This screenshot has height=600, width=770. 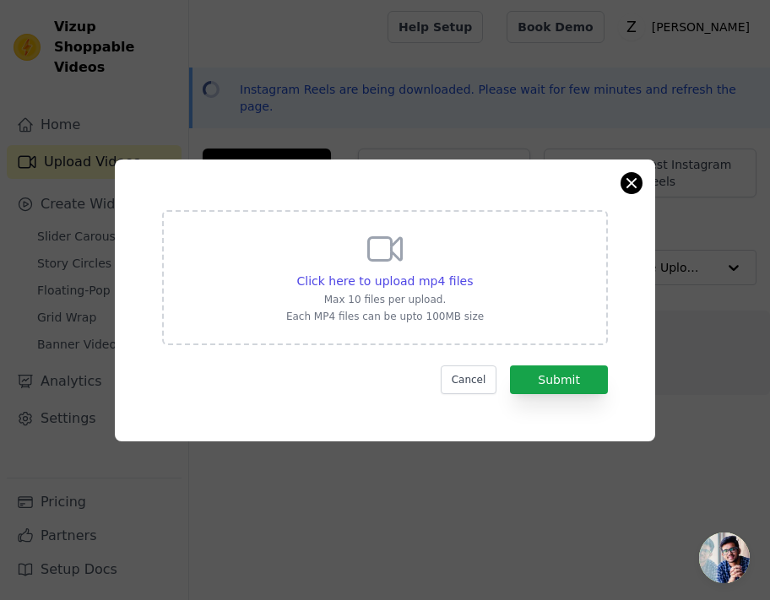 What do you see at coordinates (631, 183) in the screenshot?
I see `button: Close modal` at bounding box center [631, 183].